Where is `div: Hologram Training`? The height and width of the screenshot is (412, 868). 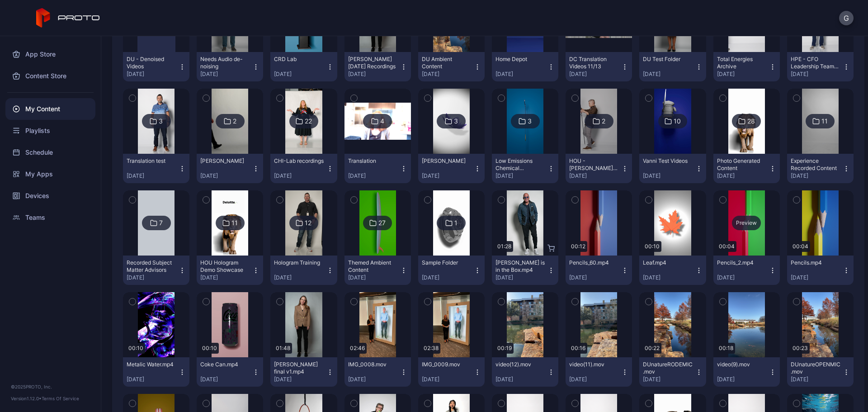
div: Hologram Training is located at coordinates (299, 263).